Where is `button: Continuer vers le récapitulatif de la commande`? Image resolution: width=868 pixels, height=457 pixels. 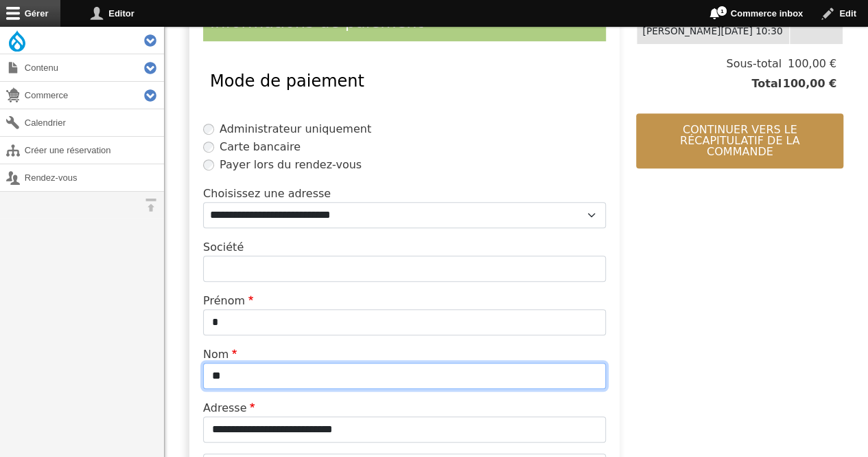
button: Continuer vers le récapitulatif de la commande is located at coordinates (740, 141).